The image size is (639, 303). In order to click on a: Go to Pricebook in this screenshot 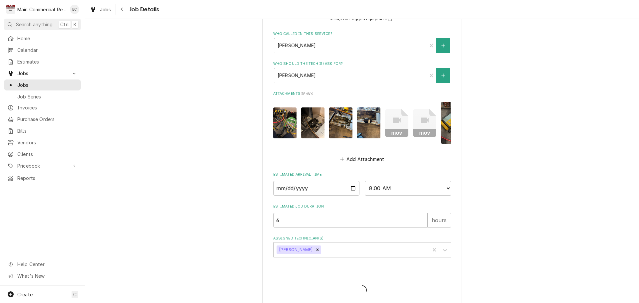, I will do `click(42, 166)`.